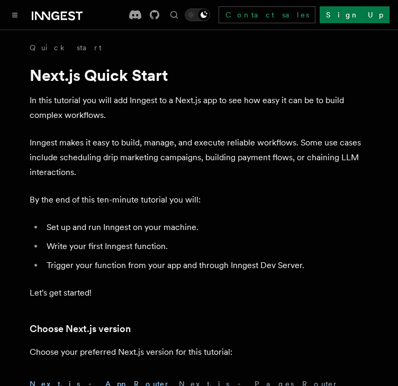 Image resolution: width=398 pixels, height=386 pixels. Describe the element at coordinates (206, 227) in the screenshot. I see `li: Set up and run Inngest on your machine.` at that location.